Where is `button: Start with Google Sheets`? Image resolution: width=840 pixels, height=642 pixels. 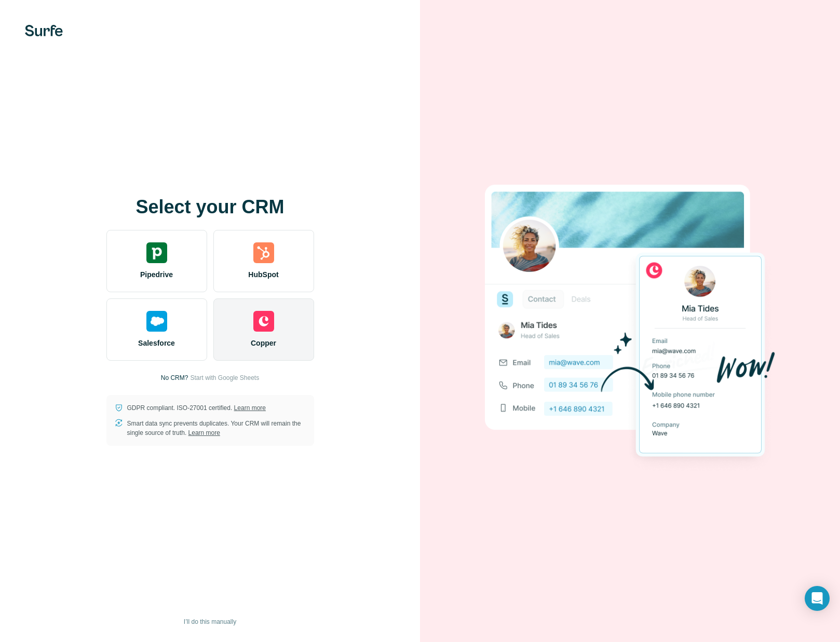 button: Start with Google Sheets is located at coordinates (225, 378).